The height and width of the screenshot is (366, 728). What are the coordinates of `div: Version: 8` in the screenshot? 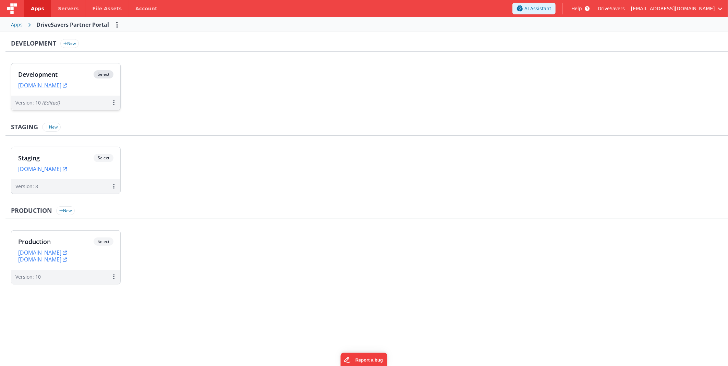 It's located at (27, 186).